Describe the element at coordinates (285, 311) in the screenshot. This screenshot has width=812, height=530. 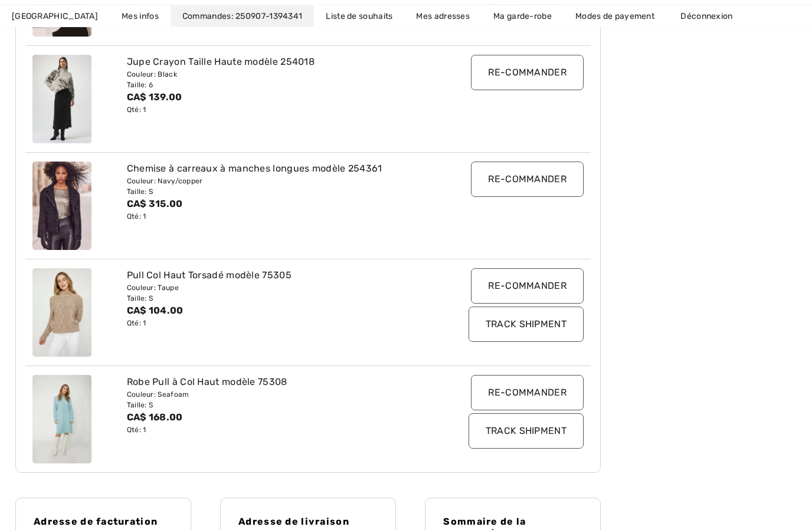
I see `div: CA$ 104.00` at that location.